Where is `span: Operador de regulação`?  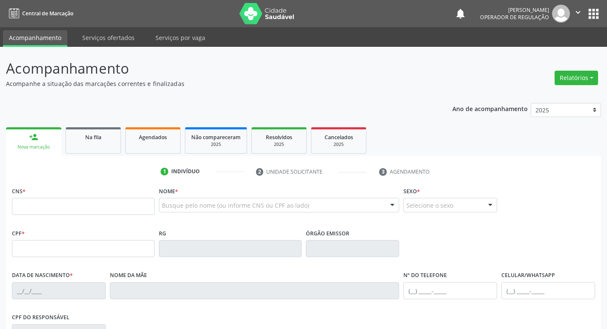 span: Operador de regulação is located at coordinates (515, 17).